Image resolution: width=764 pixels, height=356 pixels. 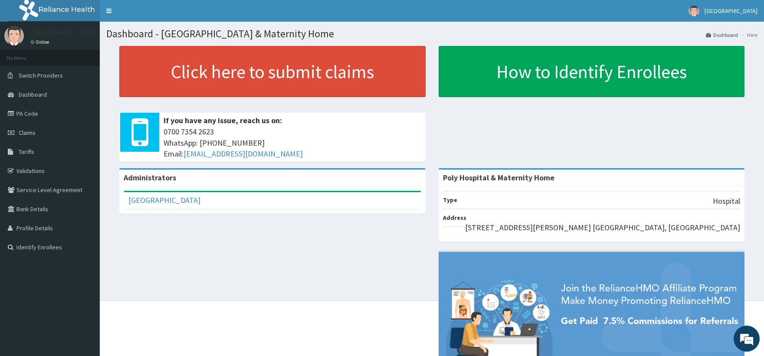 I want to click on span: Claims, so click(x=27, y=133).